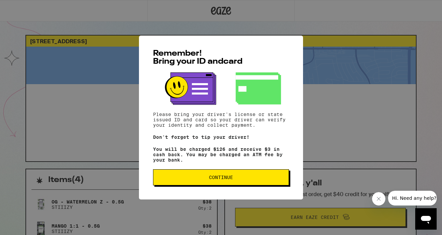  I want to click on span: Hi. Need any help?, so click(26, 7).